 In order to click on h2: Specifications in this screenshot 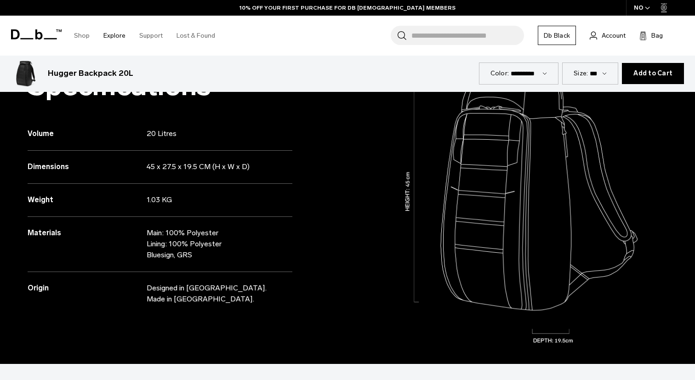, I will do `click(160, 85)`.